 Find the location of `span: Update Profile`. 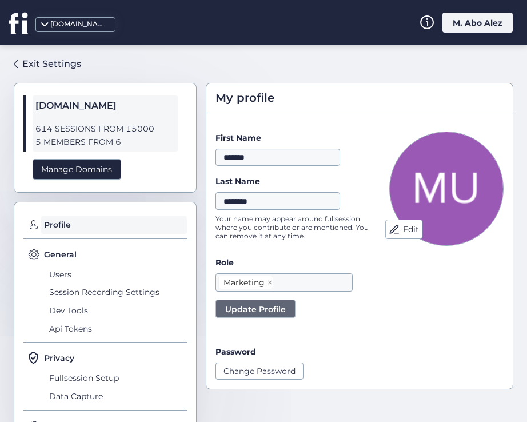

span: Update Profile is located at coordinates (255, 309).